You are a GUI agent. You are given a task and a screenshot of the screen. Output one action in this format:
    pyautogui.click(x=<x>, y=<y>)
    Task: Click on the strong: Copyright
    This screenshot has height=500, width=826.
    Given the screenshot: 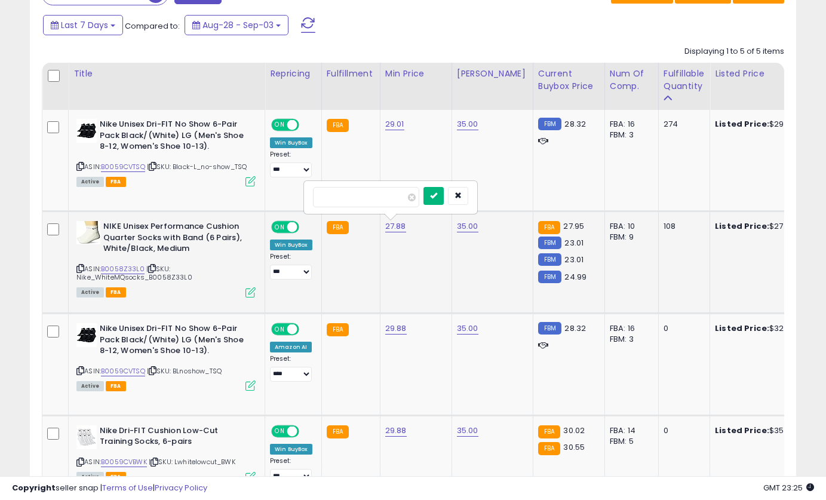 What is the action you would take?
    pyautogui.click(x=33, y=487)
    